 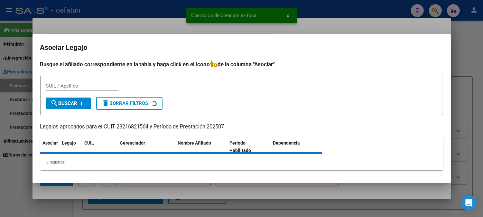 I want to click on span: Asociar, so click(x=51, y=143).